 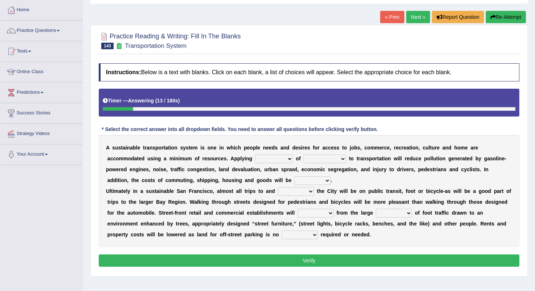 I want to click on b: b, so click(x=134, y=148).